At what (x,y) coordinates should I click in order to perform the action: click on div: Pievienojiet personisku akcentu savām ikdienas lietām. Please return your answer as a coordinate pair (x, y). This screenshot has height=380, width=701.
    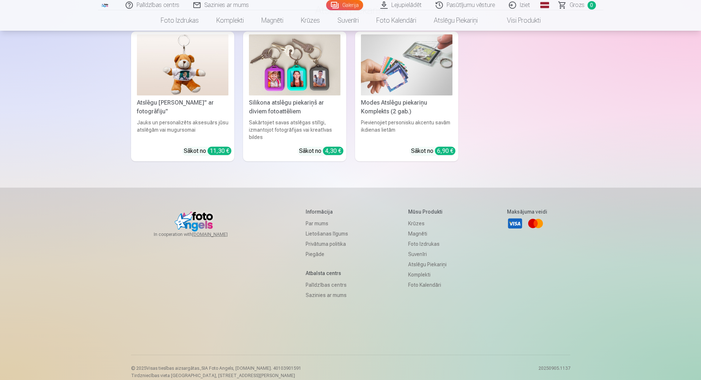
    Looking at the image, I should click on (406, 130).